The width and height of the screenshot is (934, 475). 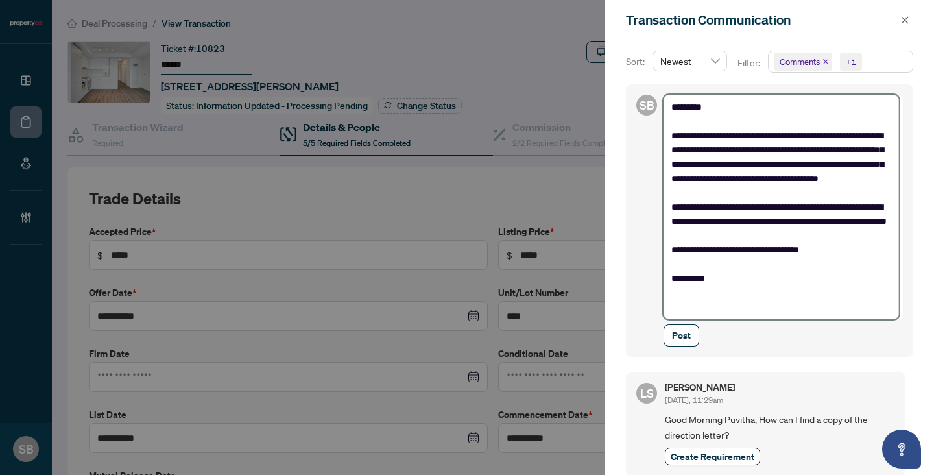 What do you see at coordinates (761, 20) in the screenshot?
I see `div: Transaction Communication` at bounding box center [761, 20].